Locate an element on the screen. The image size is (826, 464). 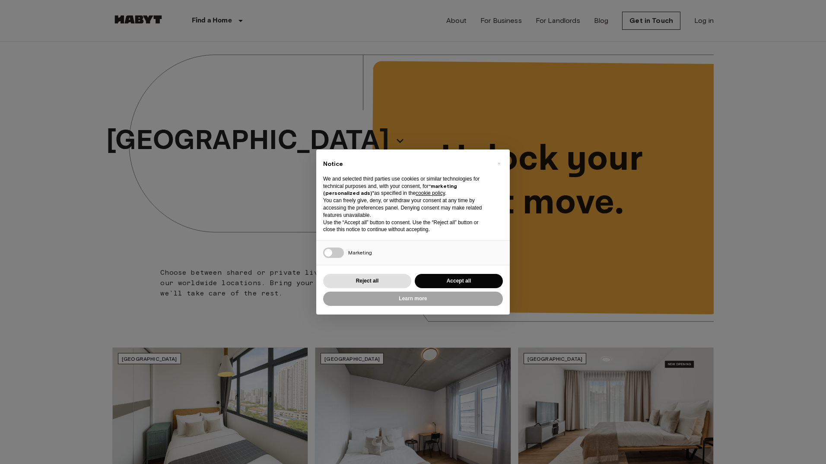
a: cookie policy is located at coordinates (430, 193).